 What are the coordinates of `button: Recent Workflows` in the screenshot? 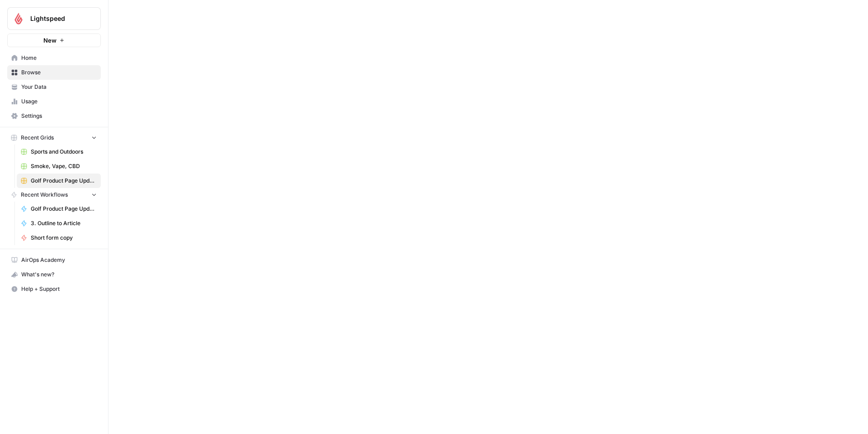 It's located at (53, 195).